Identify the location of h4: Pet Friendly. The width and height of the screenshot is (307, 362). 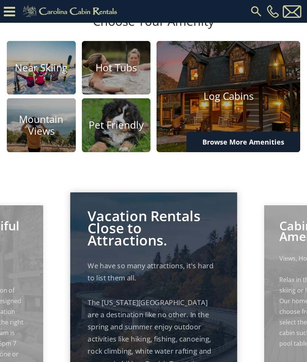
(116, 125).